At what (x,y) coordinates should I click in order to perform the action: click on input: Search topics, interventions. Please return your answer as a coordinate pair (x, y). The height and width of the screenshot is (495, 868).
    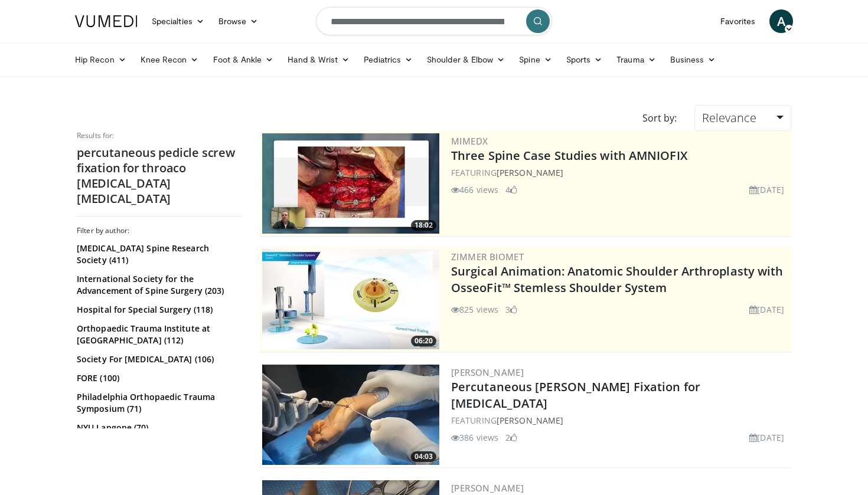
    Looking at the image, I should click on (434, 21).